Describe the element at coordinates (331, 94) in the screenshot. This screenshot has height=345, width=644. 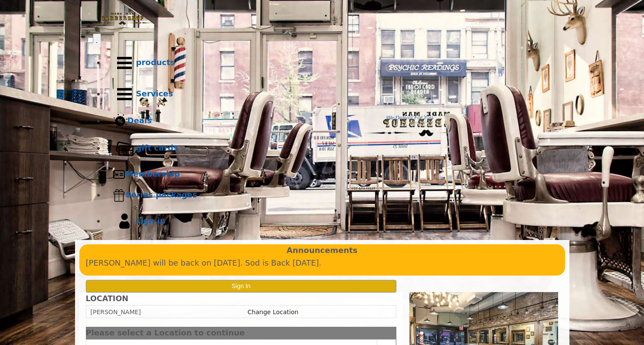
I see `a: ServicesServices` at that location.